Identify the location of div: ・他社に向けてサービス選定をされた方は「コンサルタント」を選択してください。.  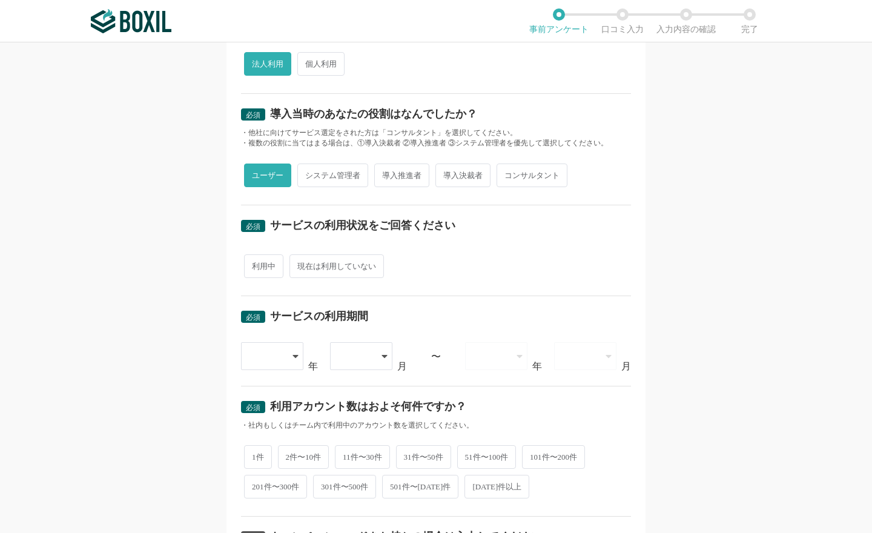
(436, 133).